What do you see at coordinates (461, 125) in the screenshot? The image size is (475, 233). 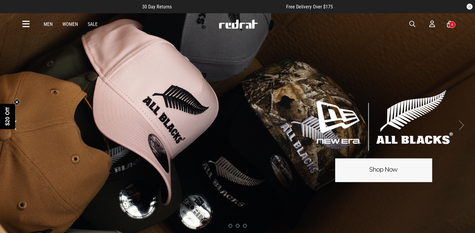 I see `button: Next slide` at bounding box center [461, 125].